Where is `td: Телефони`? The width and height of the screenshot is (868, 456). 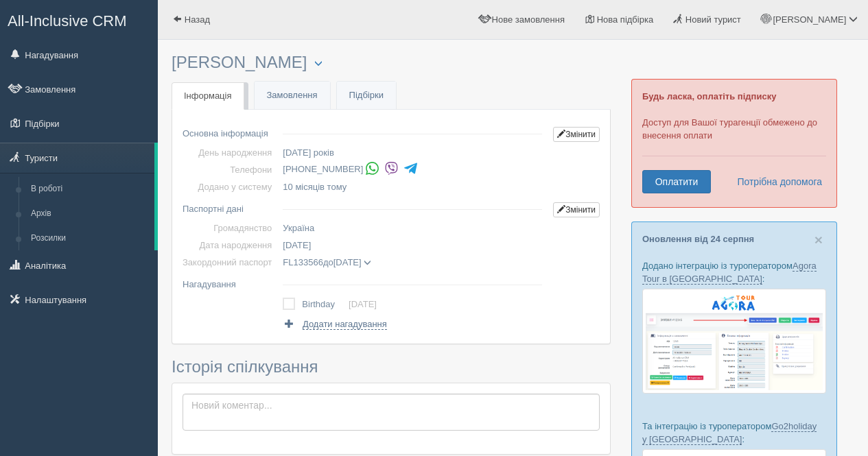 td: Телефони is located at coordinates (229, 169).